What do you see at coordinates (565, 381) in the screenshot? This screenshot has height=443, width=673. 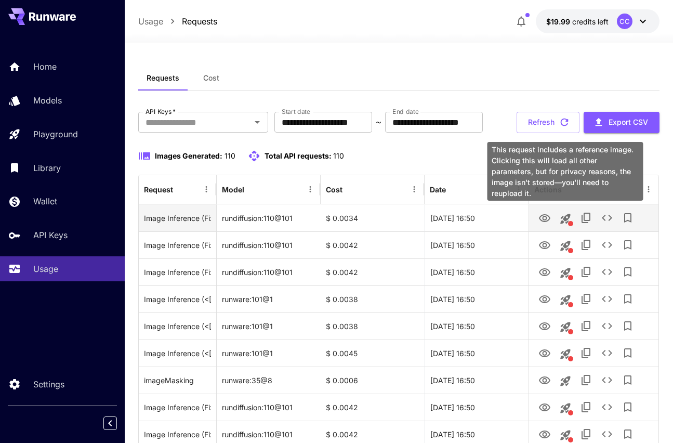 I see `button: Launch in playground` at bounding box center [565, 381].